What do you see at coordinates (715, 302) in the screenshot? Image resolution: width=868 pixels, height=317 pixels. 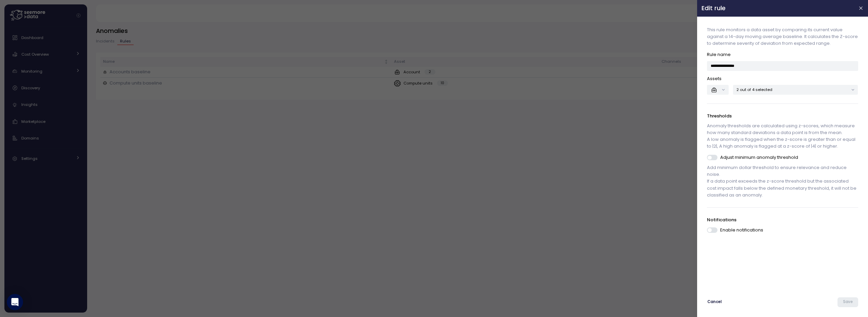 I see `button: Cancel` at bounding box center [715, 302].